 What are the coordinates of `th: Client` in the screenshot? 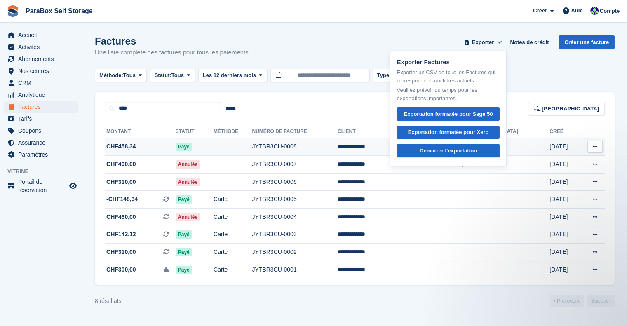 It's located at (399, 132).